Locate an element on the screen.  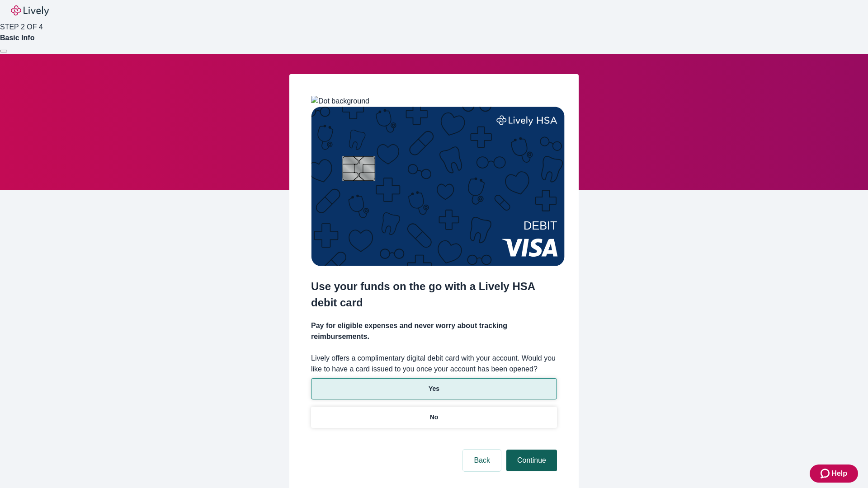
img: Debit card is located at coordinates (438, 186).